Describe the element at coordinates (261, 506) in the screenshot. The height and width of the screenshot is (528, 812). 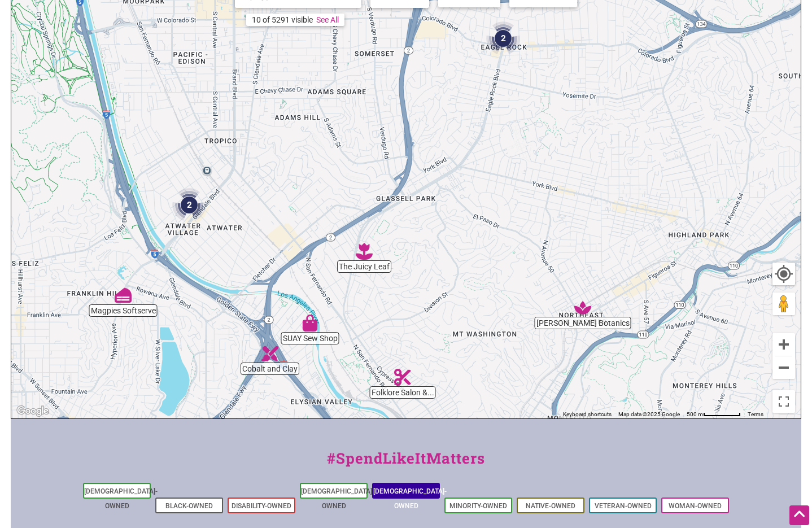
I see `a: Disability-Owned` at that location.